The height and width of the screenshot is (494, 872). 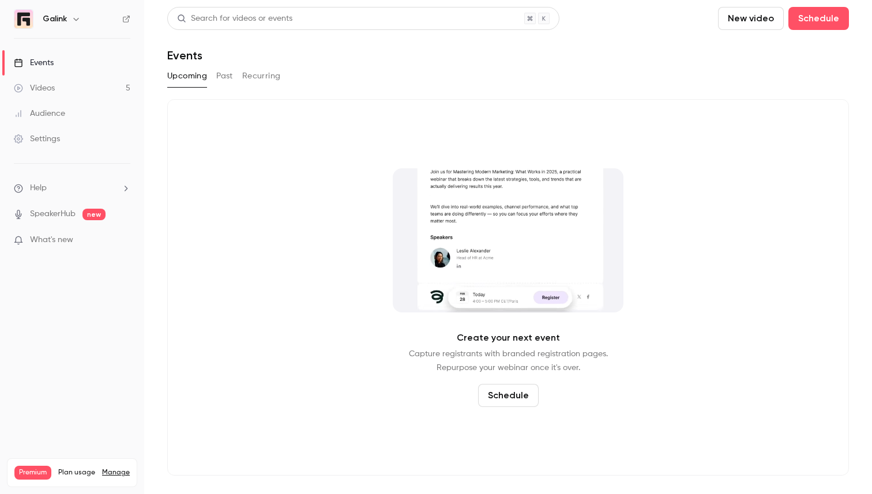 I want to click on a: Manage, so click(x=116, y=473).